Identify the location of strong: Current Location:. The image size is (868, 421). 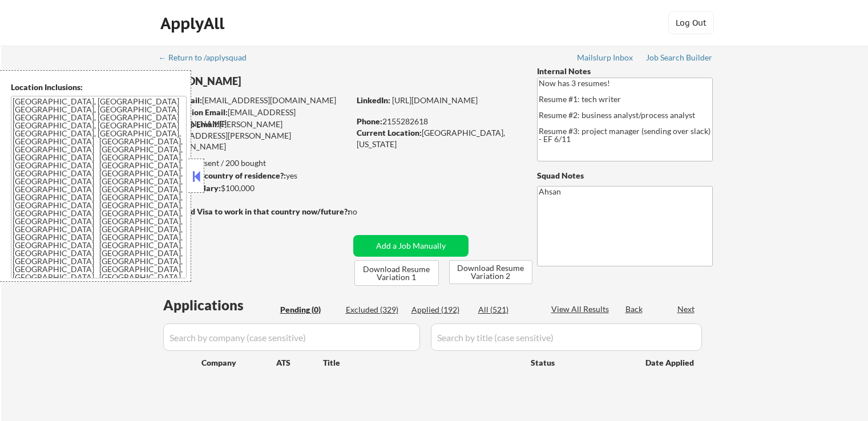
(389, 132).